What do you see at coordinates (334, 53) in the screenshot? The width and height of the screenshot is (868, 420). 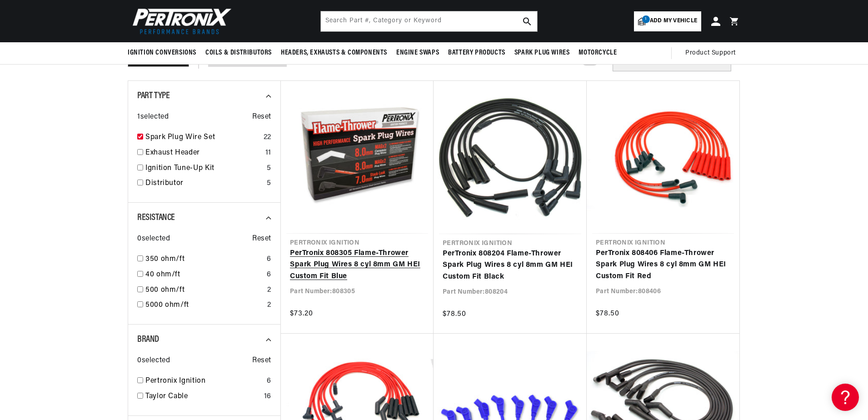 I see `span: Headers, Exhausts & Components` at bounding box center [334, 53].